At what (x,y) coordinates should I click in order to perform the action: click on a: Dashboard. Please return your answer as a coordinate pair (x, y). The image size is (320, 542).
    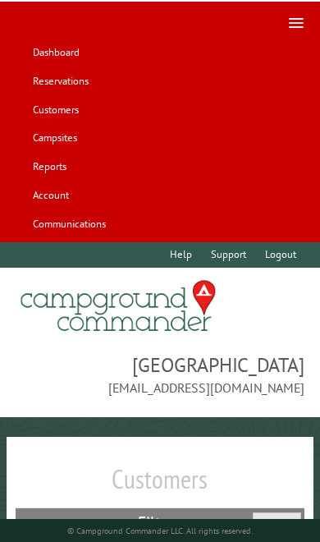
    Looking at the image, I should click on (56, 51).